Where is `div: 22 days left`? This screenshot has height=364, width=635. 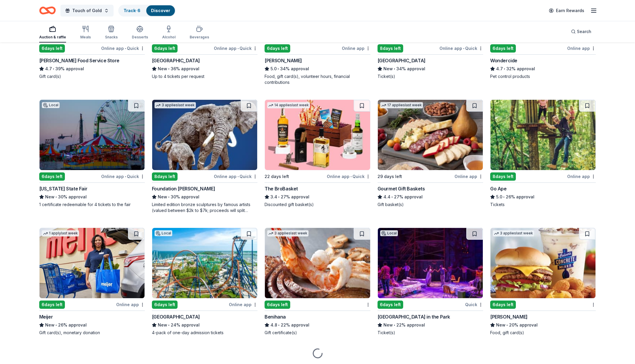
div: 22 days left is located at coordinates (277, 177).